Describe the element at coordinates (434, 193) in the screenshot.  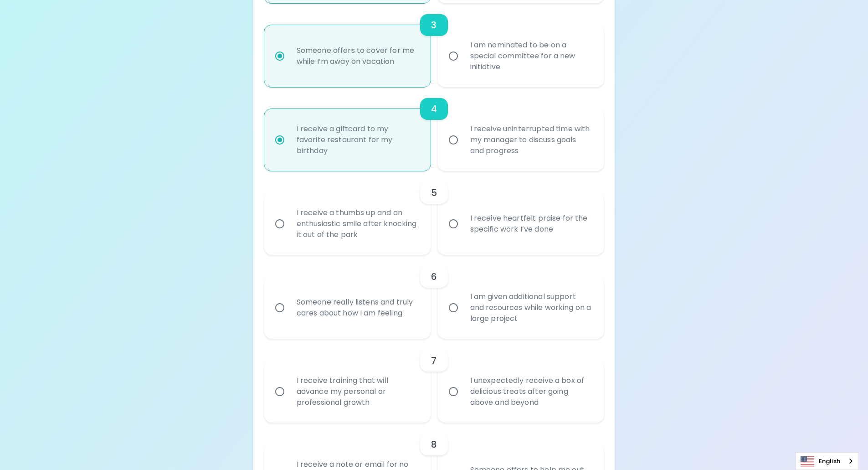
I see `h6: 5` at that location.